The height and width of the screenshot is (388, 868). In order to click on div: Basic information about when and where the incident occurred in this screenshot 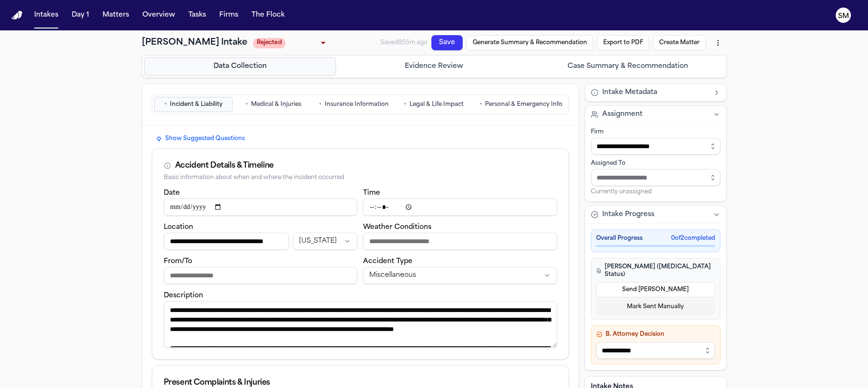, I will do `click(360, 178)`.